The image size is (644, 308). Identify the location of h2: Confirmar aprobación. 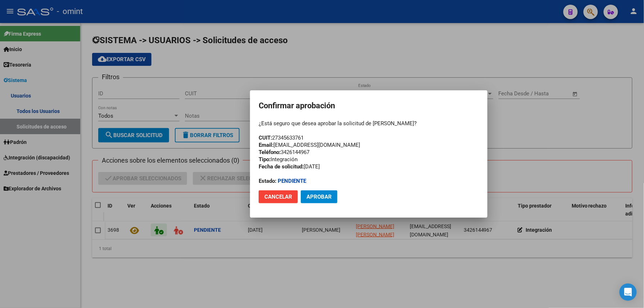
(369, 106).